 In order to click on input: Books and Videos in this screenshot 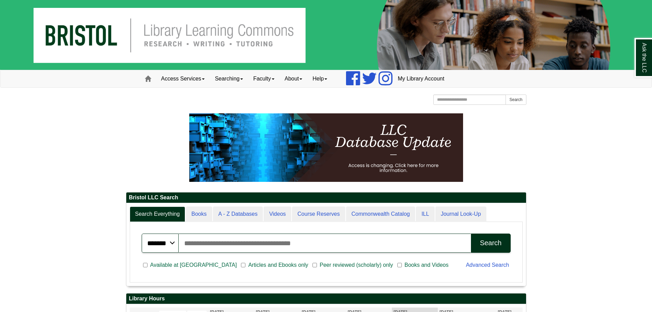, I will do `click(399, 265)`.